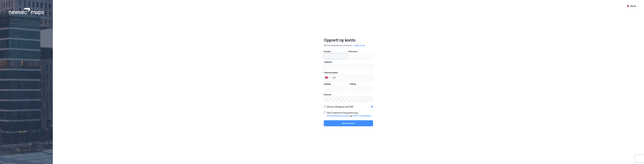 The height and width of the screenshot is (164, 644). I want to click on div: Passord, so click(349, 95).